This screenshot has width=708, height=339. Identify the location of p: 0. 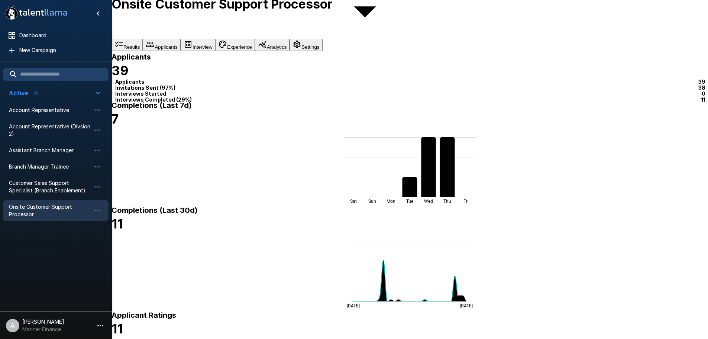
(704, 93).